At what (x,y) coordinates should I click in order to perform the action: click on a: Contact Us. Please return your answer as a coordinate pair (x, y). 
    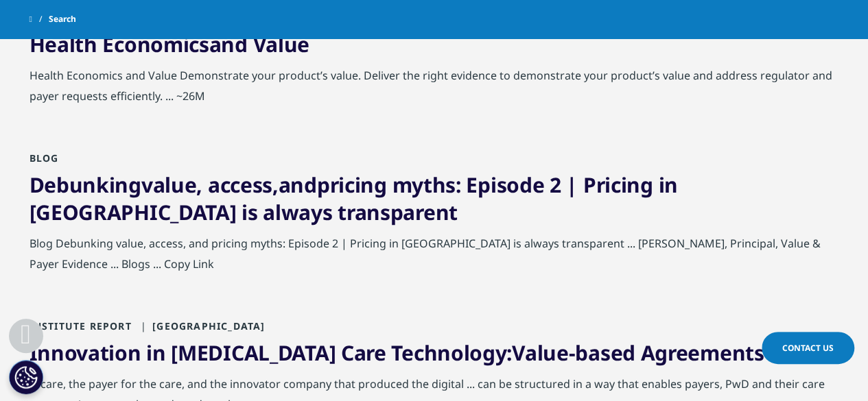
    Looking at the image, I should click on (807, 348).